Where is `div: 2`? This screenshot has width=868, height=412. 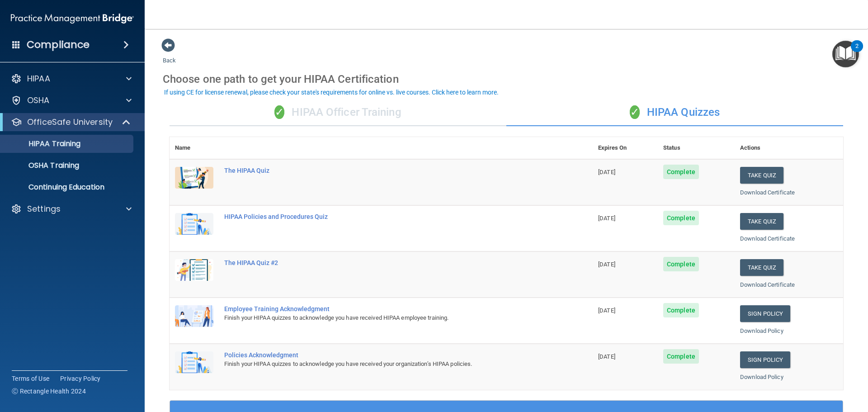 div: 2 is located at coordinates (857, 52).